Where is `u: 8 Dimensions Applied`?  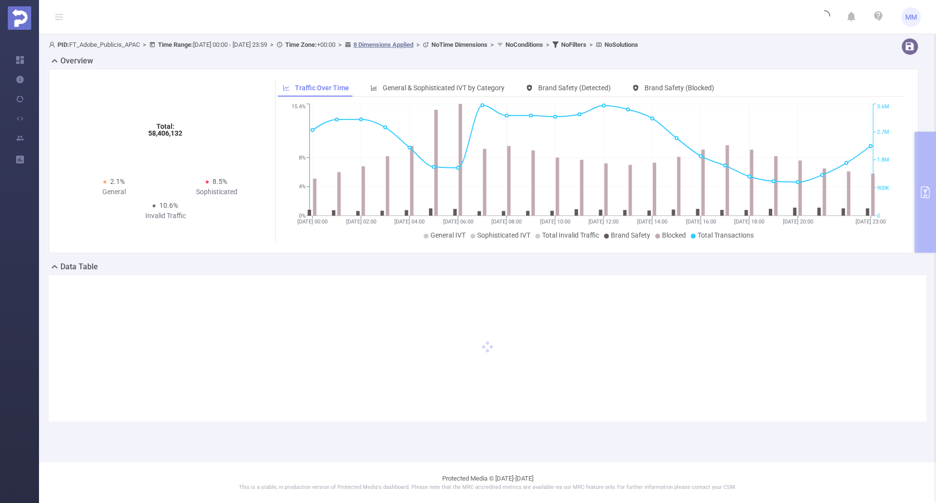 u: 8 Dimensions Applied is located at coordinates (383, 44).